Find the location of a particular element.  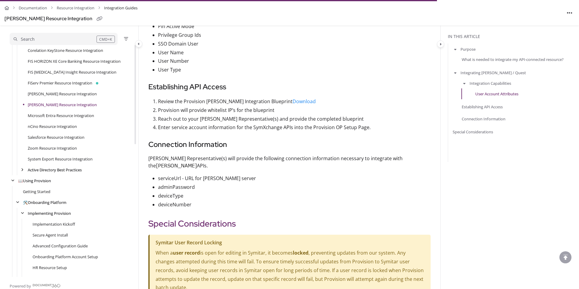

a: Onboarding Platform is located at coordinates (45, 203).